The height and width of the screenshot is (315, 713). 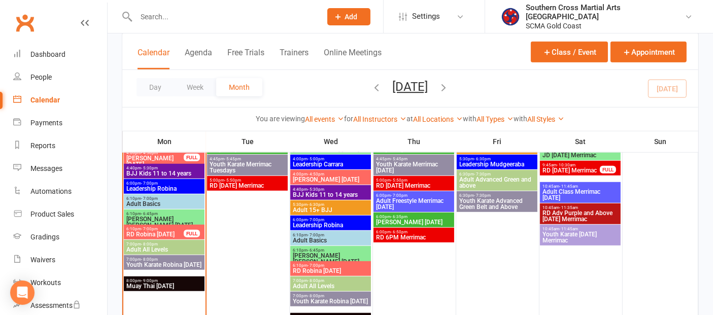 I want to click on span: Adult Basics, so click(x=330, y=240).